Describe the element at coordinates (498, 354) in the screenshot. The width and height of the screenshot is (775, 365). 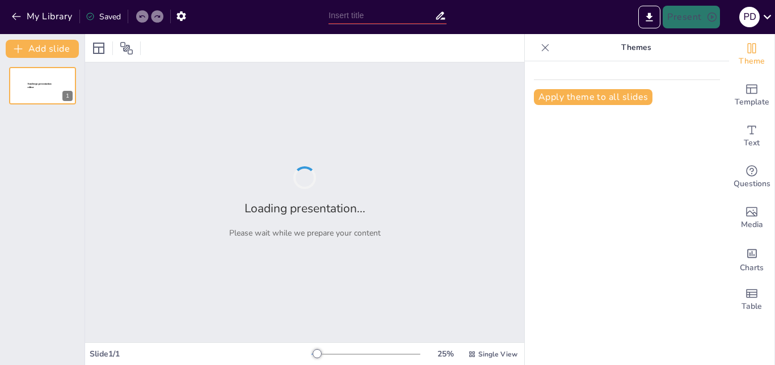
I see `span: Single View` at that location.